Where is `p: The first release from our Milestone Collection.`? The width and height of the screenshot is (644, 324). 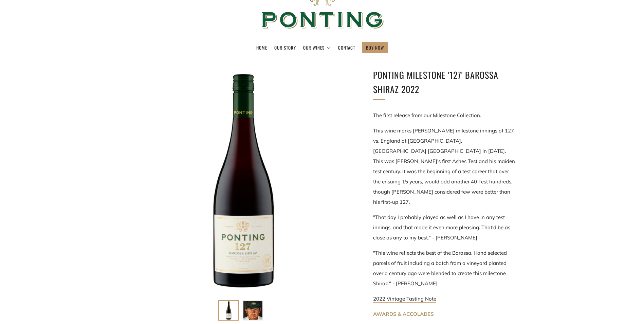 p: The first release from our Milestone Collection. is located at coordinates (444, 115).